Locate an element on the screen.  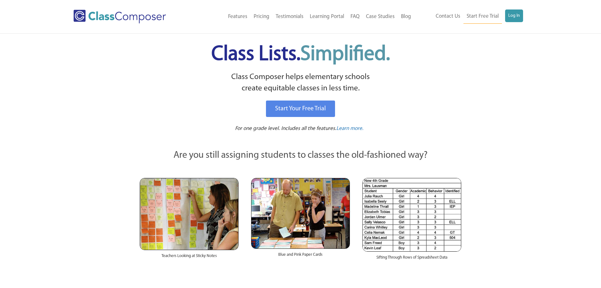
img: Spreadsheets is located at coordinates (412, 214).